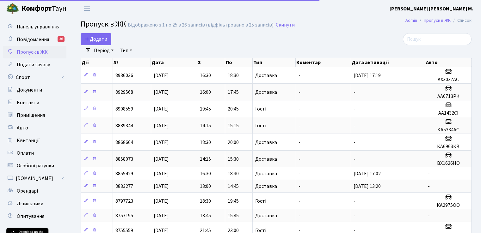 This screenshot has width=481, height=233. I want to click on a: Повідомлення26, so click(35, 40).